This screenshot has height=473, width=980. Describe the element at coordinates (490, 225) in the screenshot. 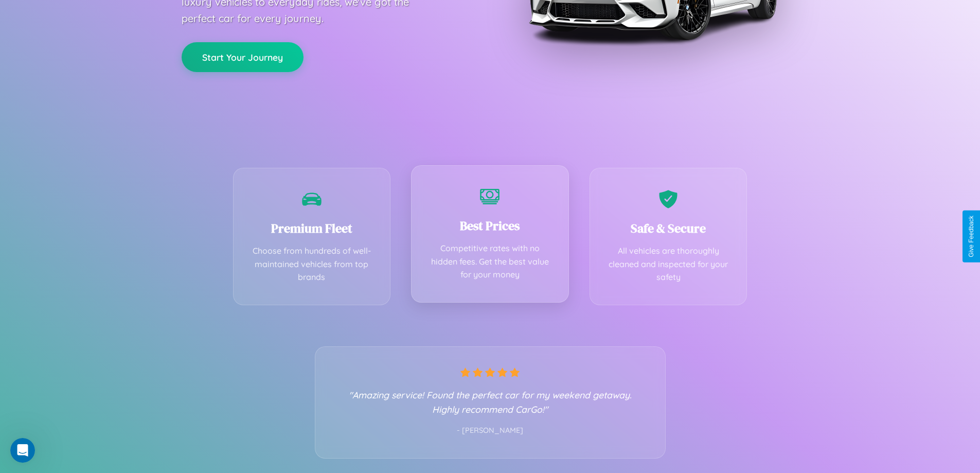

I see `h3: Best Prices` at that location.